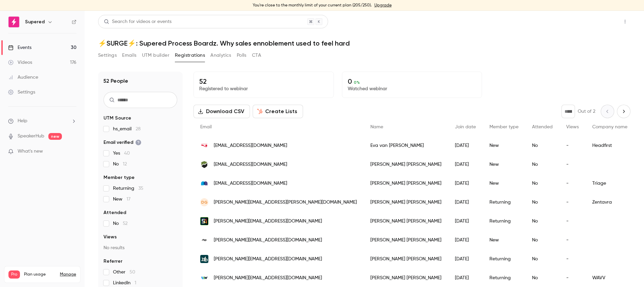 This screenshot has width=644, height=287. I want to click on span: Referrer, so click(113, 262).